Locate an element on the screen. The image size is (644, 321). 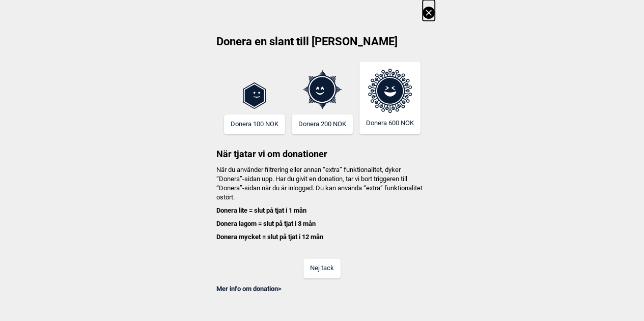
b: Donera mycket = slut på tjat i 12 mån is located at coordinates (270, 237).